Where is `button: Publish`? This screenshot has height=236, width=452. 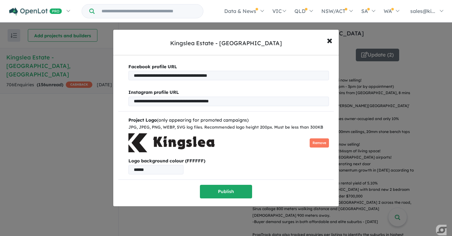
button: Publish is located at coordinates (226, 191).